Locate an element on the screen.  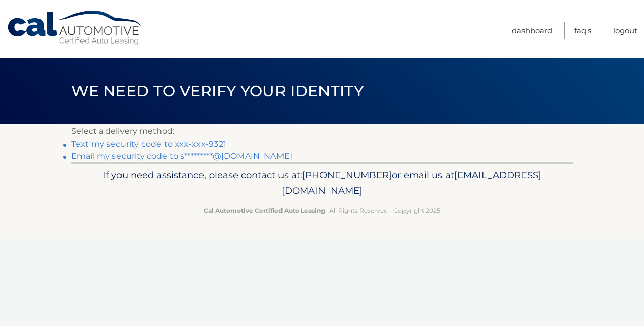
a: Cal Automotive is located at coordinates (75, 28).